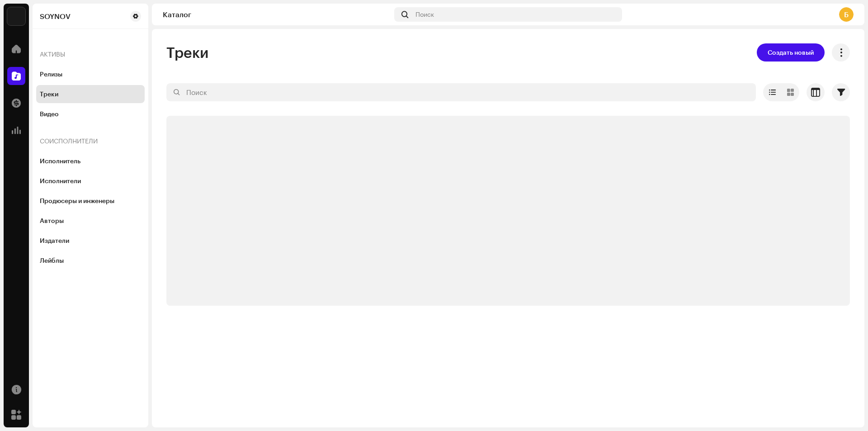 The height and width of the screenshot is (431, 868). I want to click on span: Создать новый, so click(791, 53).